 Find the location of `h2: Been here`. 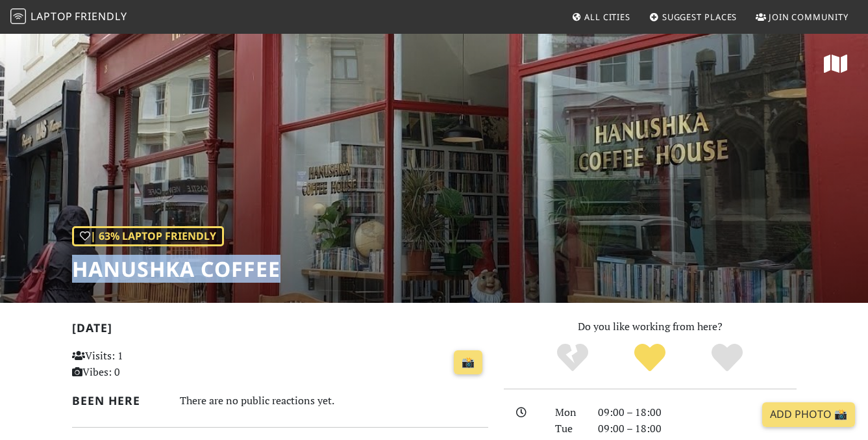

h2: Been here is located at coordinates (118, 400).